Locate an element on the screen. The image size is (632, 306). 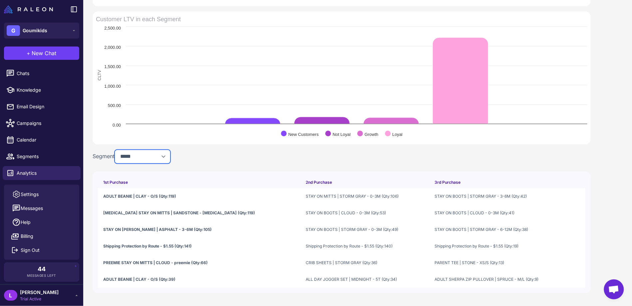
img: Raleon Logo is located at coordinates (28, 9).